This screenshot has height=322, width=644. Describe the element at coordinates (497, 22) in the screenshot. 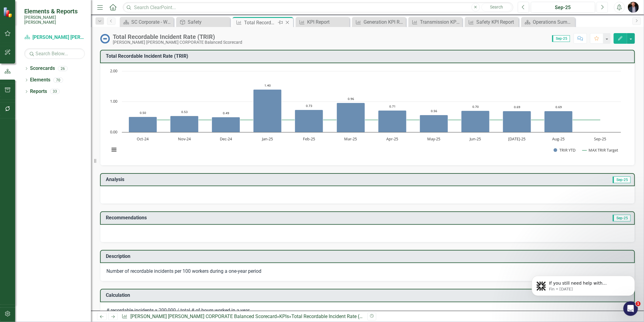

I see `div: Safety KPI Report` at that location.